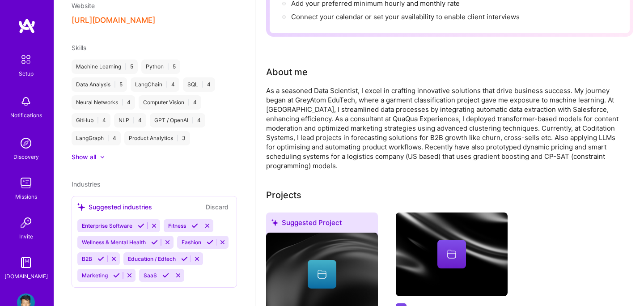  Describe the element at coordinates (26, 223) in the screenshot. I see `img: Invite` at that location.